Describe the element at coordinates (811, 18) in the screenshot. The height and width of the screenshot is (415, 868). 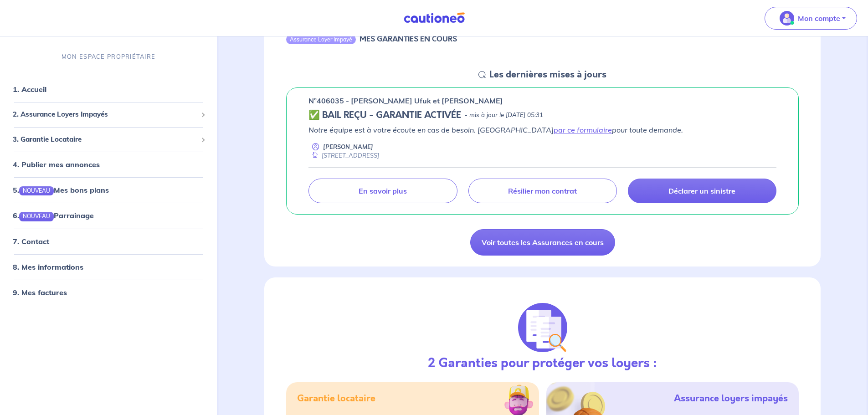
I see `button: illu_account_valid_menu.svgMon compte` at that location.